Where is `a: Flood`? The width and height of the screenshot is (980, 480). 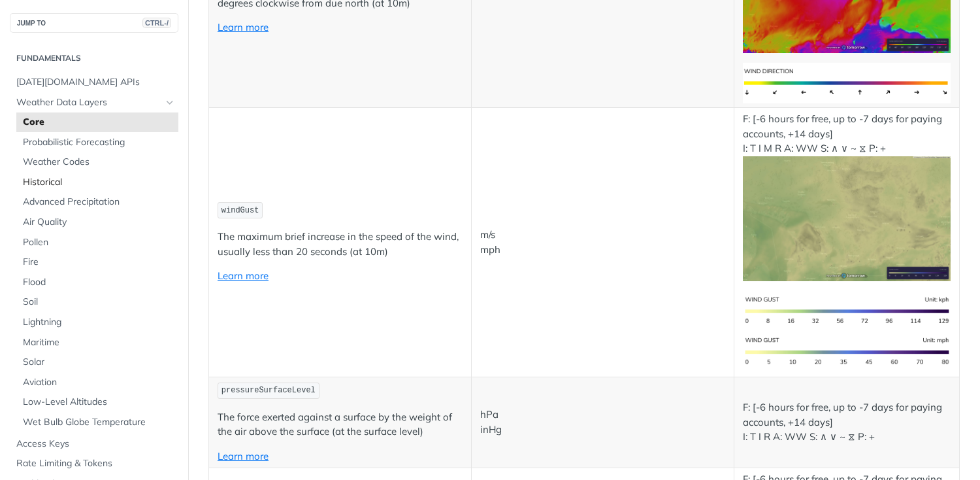
a: Flood is located at coordinates (98, 282).